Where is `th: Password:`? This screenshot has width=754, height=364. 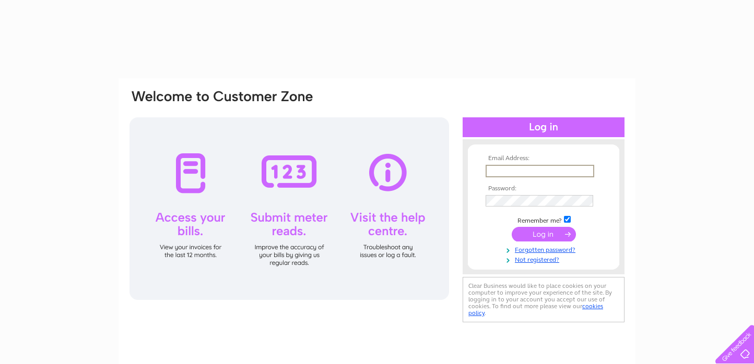 th: Password: is located at coordinates (543, 189).